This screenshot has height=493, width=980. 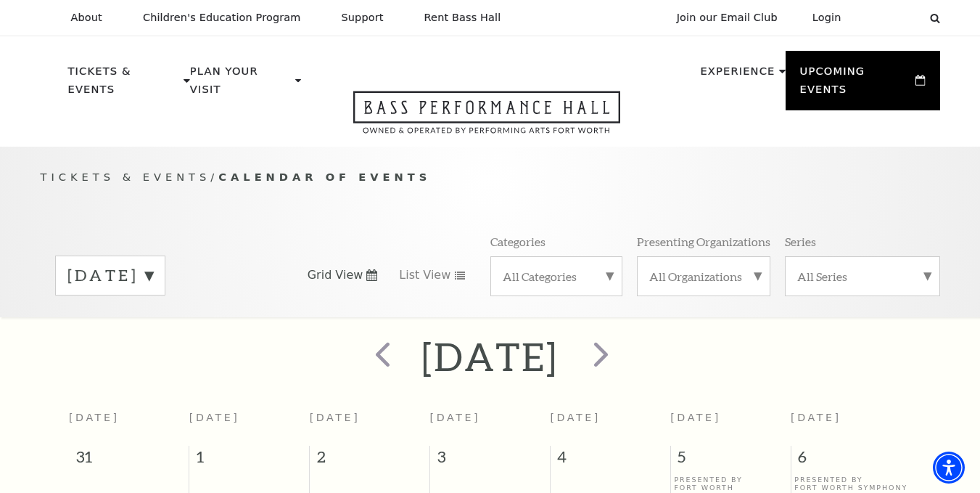 What do you see at coordinates (124, 84) in the screenshot?
I see `p: Tickets & Events` at bounding box center [124, 84].